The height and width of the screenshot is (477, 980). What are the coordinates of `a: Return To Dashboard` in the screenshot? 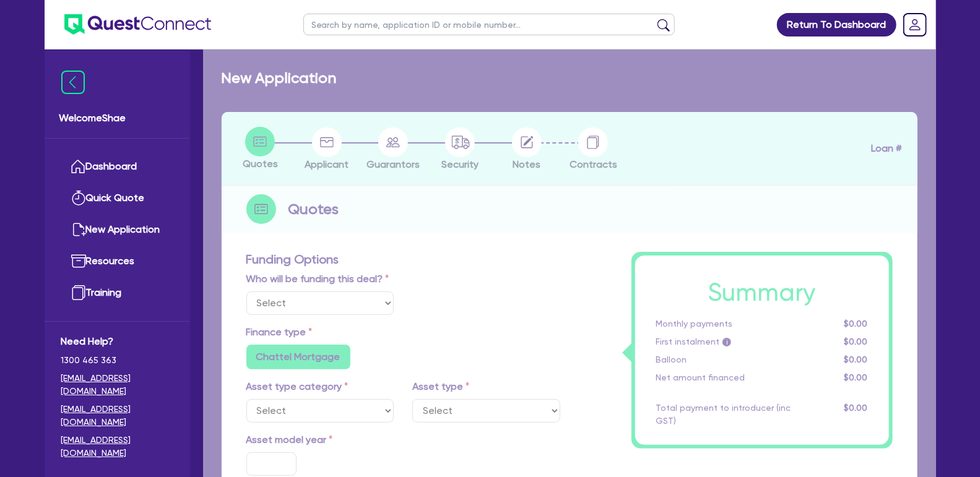 It's located at (836, 24).